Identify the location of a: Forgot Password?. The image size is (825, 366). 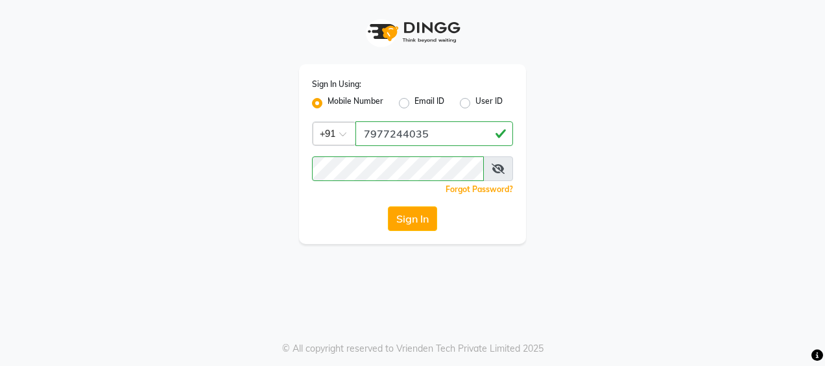
(480, 189).